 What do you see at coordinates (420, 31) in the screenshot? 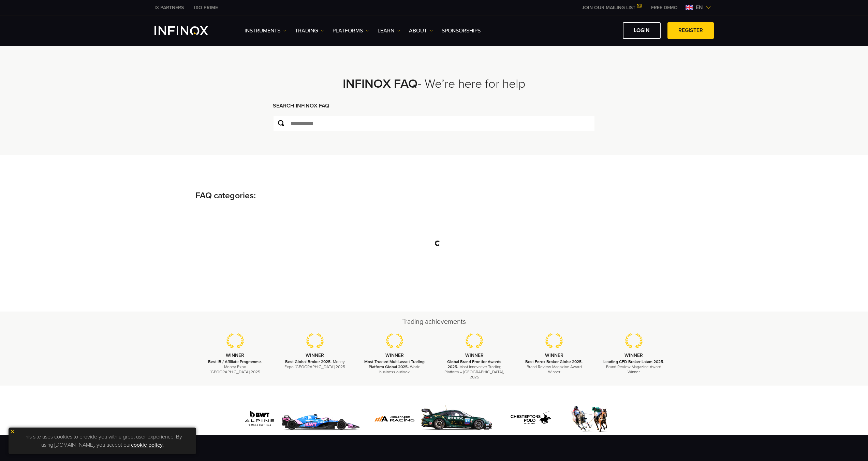
I see `a: ABOUT` at bounding box center [420, 31].